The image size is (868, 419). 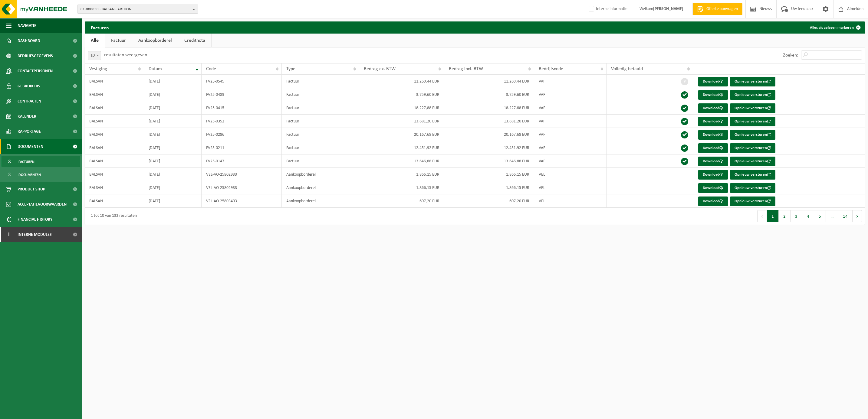 What do you see at coordinates (242, 95) in the screenshot?
I see `td: FV25-0489` at bounding box center [242, 95].